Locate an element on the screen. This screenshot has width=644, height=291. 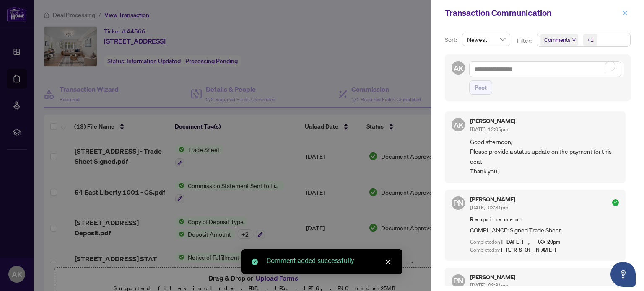
span: Newest is located at coordinates (486, 39).